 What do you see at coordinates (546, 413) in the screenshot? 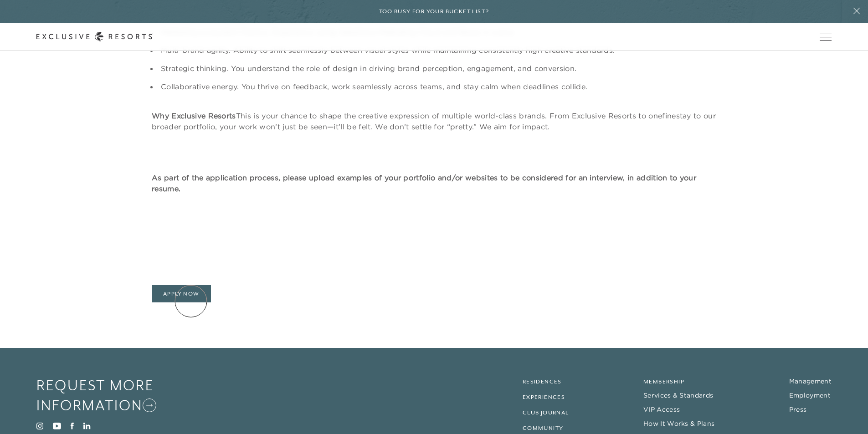
I see `a: Club Journal` at bounding box center [546, 413].